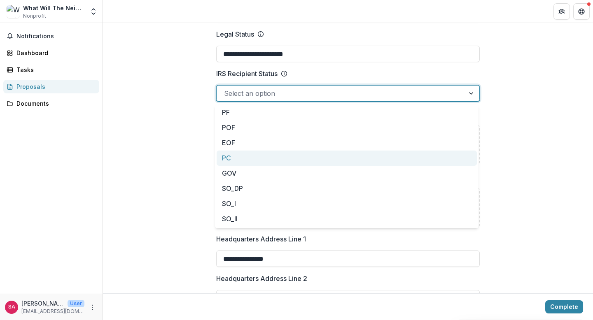 The image size is (593, 320). What do you see at coordinates (262, 279) in the screenshot?
I see `p: Headquarters Address Line 2` at bounding box center [262, 279].